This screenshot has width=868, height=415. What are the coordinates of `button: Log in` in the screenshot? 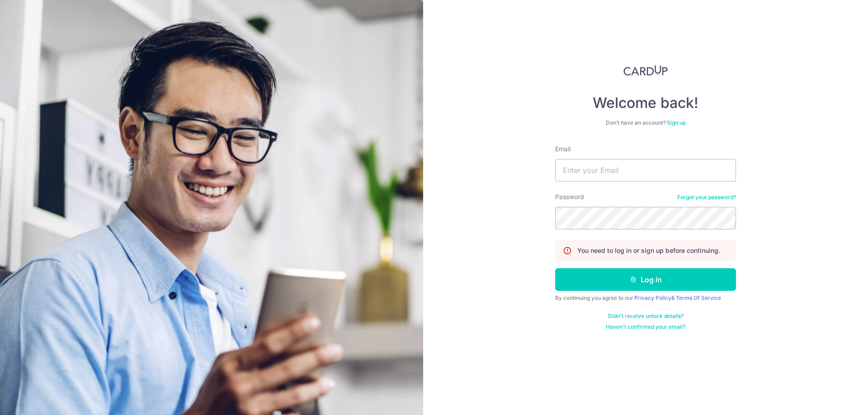 It's located at (646, 280).